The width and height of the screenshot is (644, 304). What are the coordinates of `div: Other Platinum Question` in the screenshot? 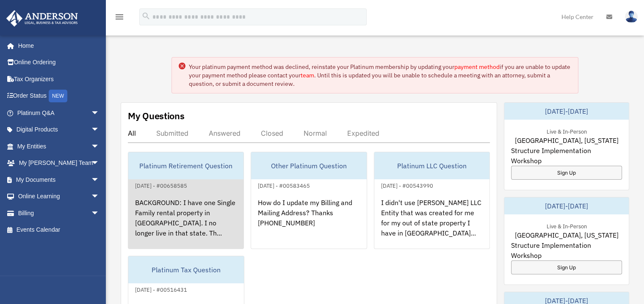 It's located at (308, 166).